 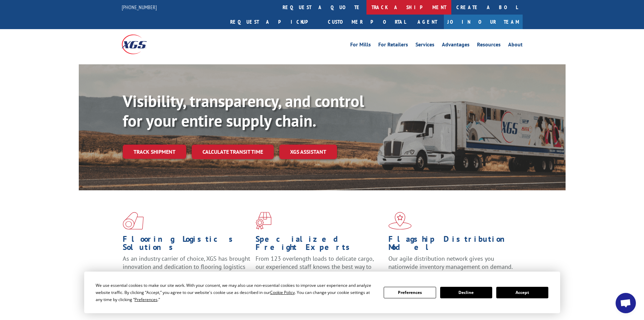 I want to click on a: For Retailers, so click(x=393, y=46).